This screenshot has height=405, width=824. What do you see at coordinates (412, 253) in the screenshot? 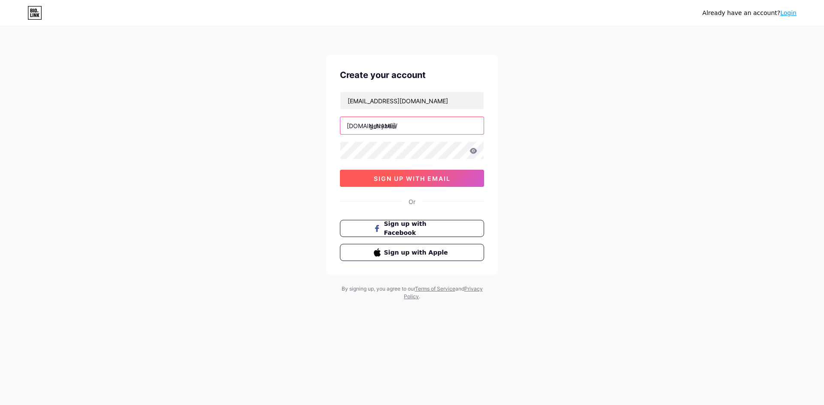
I see `button: Sign up with Apple` at bounding box center [412, 253].